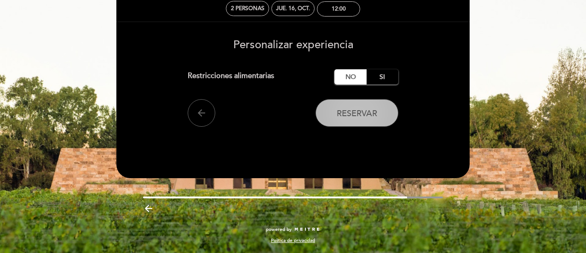  Describe the element at coordinates (201, 113) in the screenshot. I see `button: arrow_back` at that location.